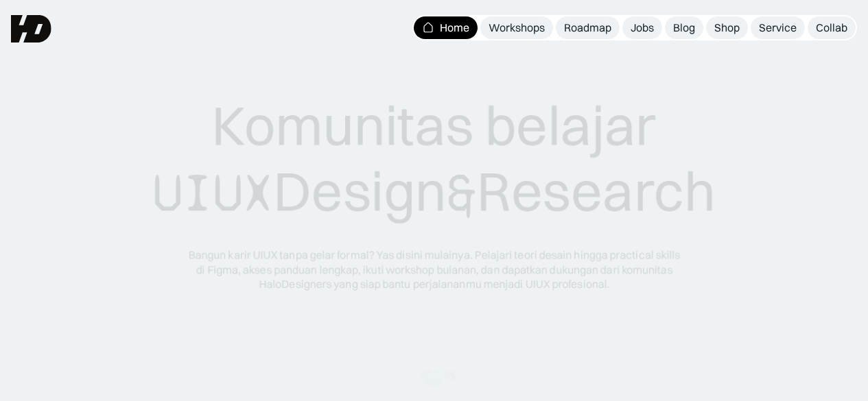  What do you see at coordinates (517, 27) in the screenshot?
I see `div: Workshops` at bounding box center [517, 27].